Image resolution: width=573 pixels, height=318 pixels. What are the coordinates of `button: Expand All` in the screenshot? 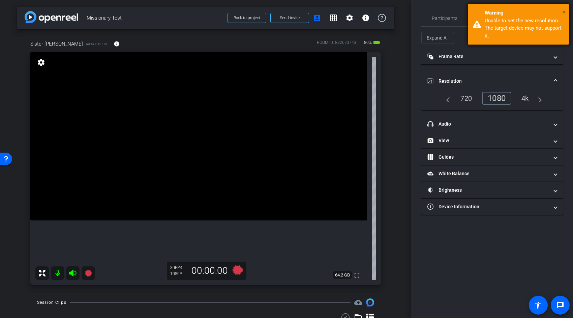 It's located at (438, 38).